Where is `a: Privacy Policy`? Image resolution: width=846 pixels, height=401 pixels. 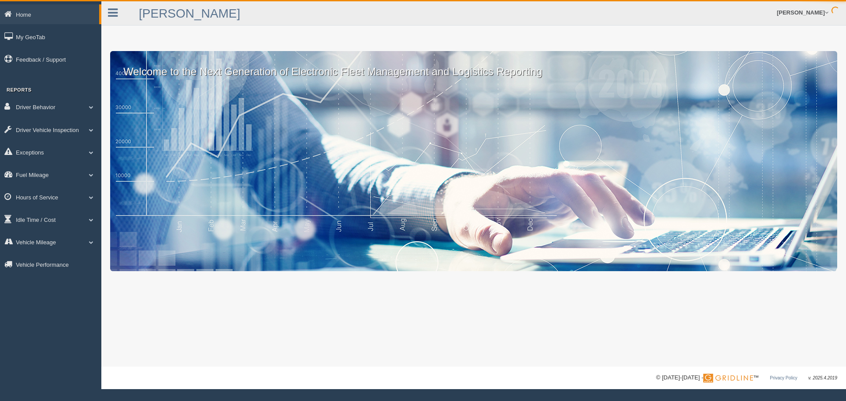 a: Privacy Policy is located at coordinates (783, 378).